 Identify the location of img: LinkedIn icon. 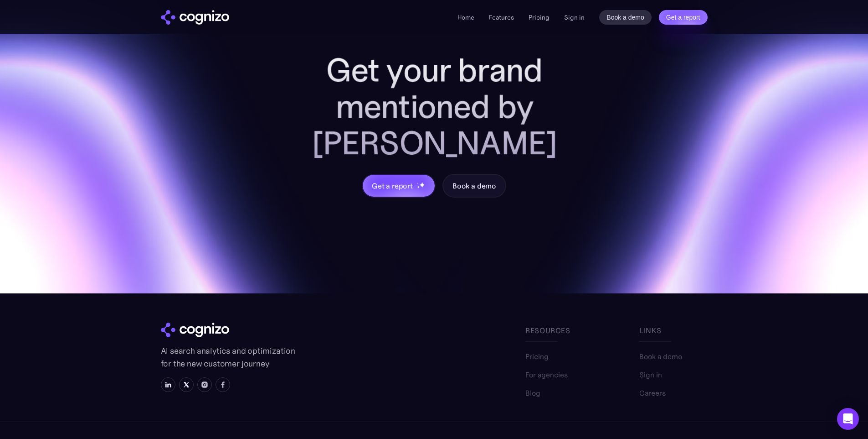
(168, 385).